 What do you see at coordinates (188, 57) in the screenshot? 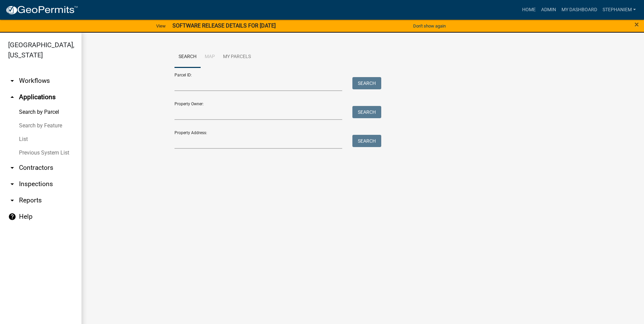
I see `a: Search` at bounding box center [188, 57].